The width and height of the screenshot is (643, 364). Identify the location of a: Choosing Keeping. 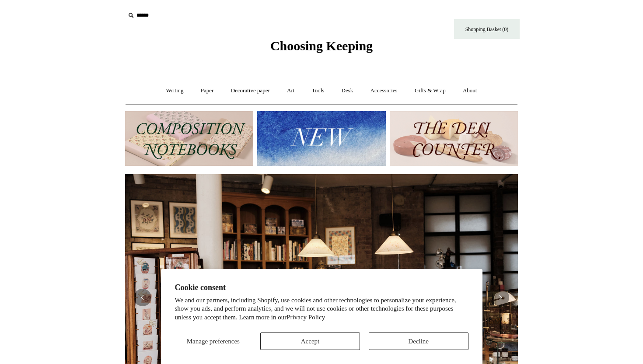
(322, 49).